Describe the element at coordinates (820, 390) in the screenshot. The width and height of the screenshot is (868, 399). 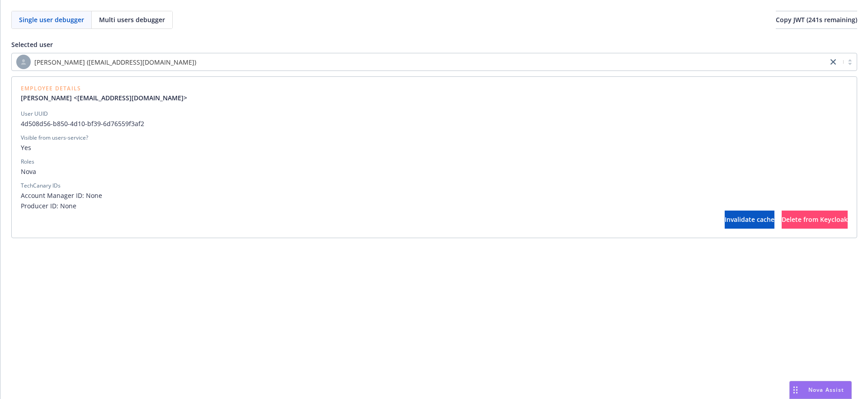
I see `button: Nova Assist` at that location.